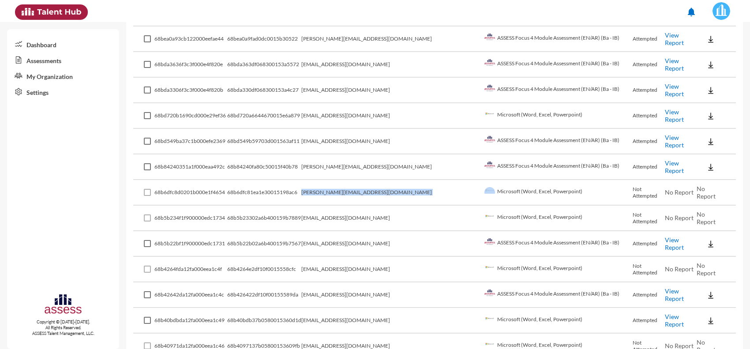 This screenshot has width=750, height=349. I want to click on td: 68bd549ba37c1b000efe2369, so click(191, 142).